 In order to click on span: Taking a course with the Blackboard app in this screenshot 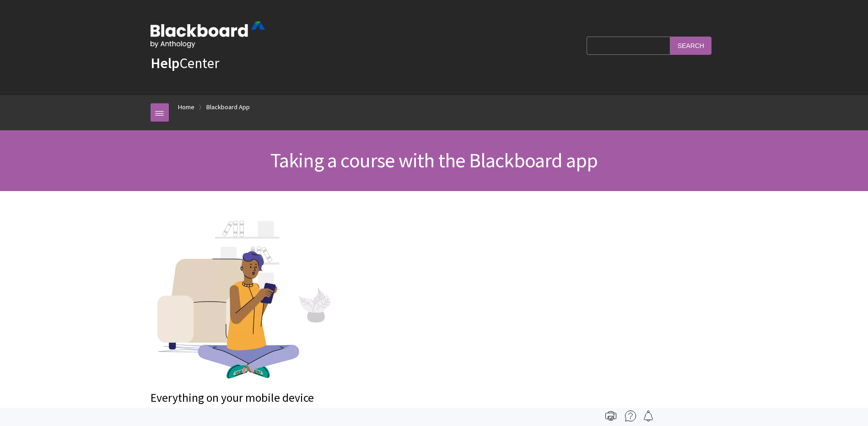, I will do `click(434, 160)`.